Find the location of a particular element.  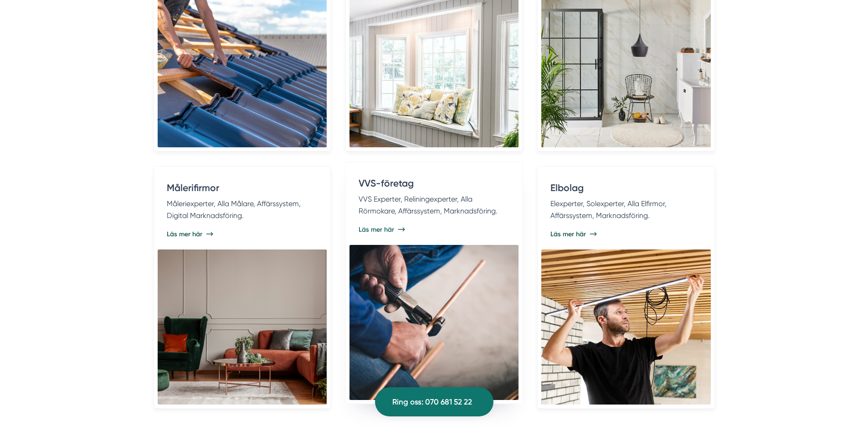

a: Ring oss: 070 681 52 22 is located at coordinates (435, 402).